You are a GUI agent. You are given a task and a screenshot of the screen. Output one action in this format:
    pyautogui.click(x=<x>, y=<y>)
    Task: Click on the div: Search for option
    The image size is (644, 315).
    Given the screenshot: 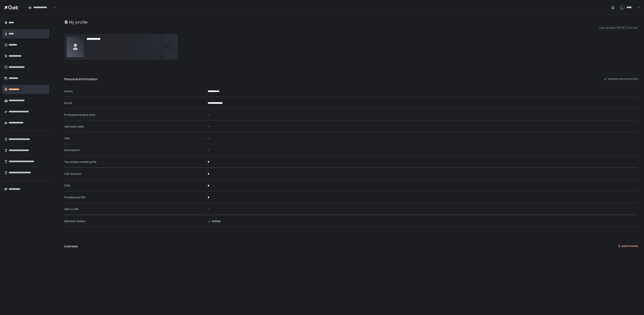 What is the action you would take?
    pyautogui.click(x=41, y=8)
    